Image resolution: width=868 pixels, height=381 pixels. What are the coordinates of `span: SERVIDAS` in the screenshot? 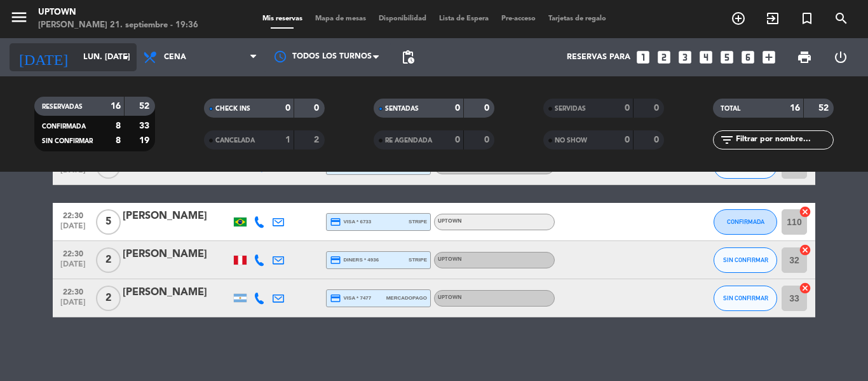 It's located at (570, 109).